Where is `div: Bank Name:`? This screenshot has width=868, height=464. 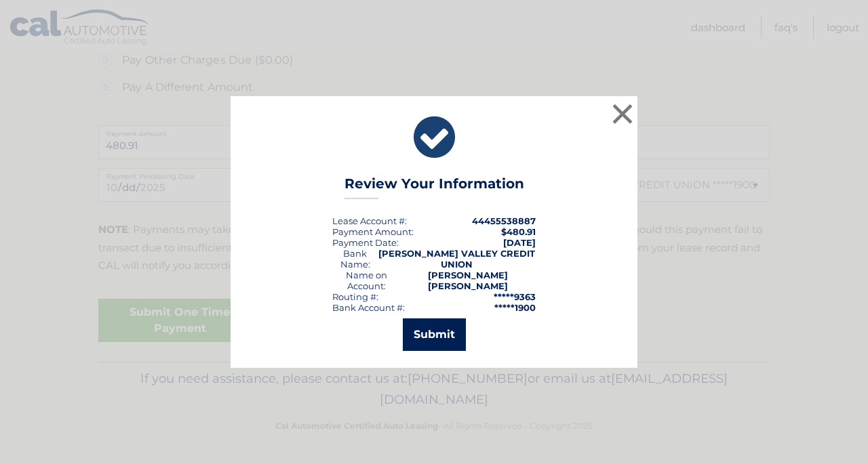
div: Bank Name: is located at coordinates (356, 259).